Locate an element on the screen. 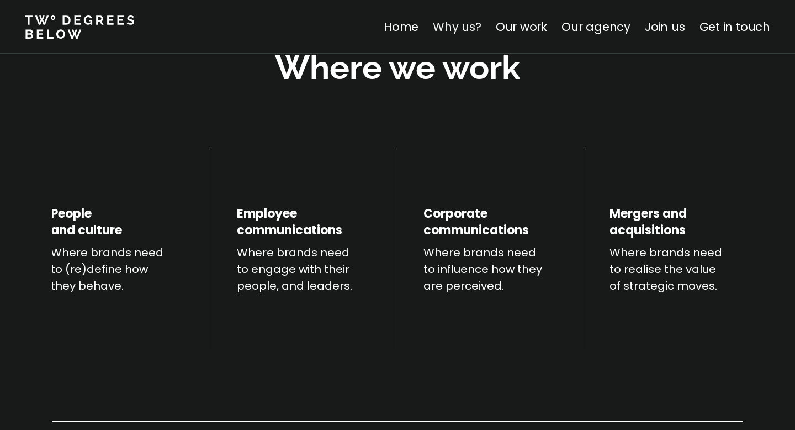 The width and height of the screenshot is (795, 430). a: Why us? is located at coordinates (457, 27).